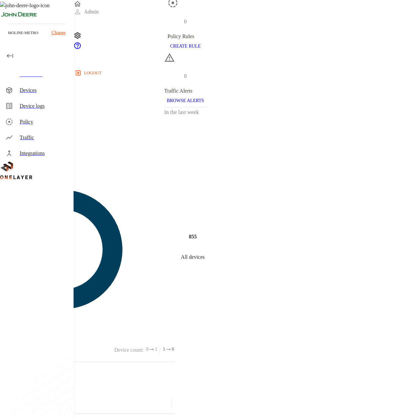 The width and height of the screenshot is (412, 419). Describe the element at coordinates (129, 350) in the screenshot. I see `p: Device count :` at that location.